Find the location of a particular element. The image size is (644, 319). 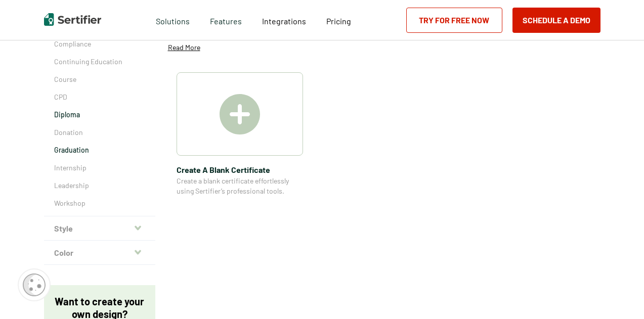

a: Integrations is located at coordinates (283, 20).